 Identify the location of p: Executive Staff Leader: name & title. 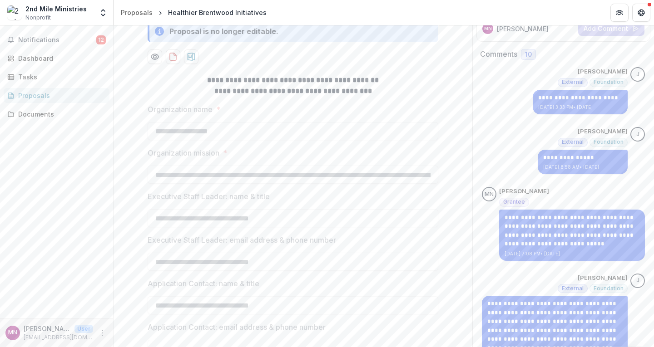
(208, 197).